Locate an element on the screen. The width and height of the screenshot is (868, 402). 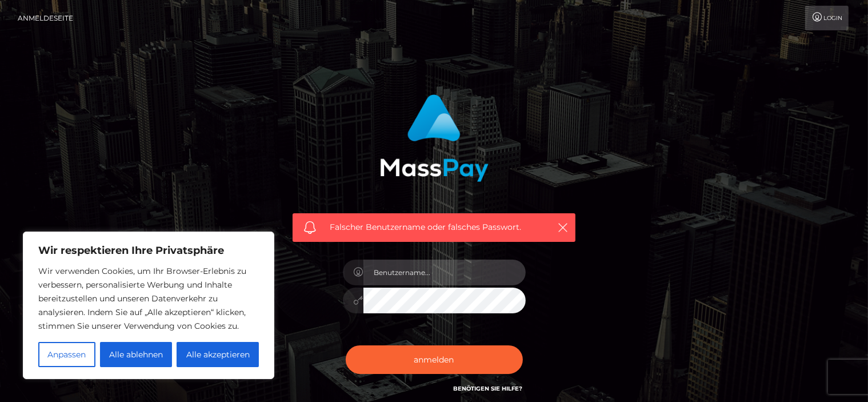
a: Anmeldeseite is located at coordinates (45, 18).